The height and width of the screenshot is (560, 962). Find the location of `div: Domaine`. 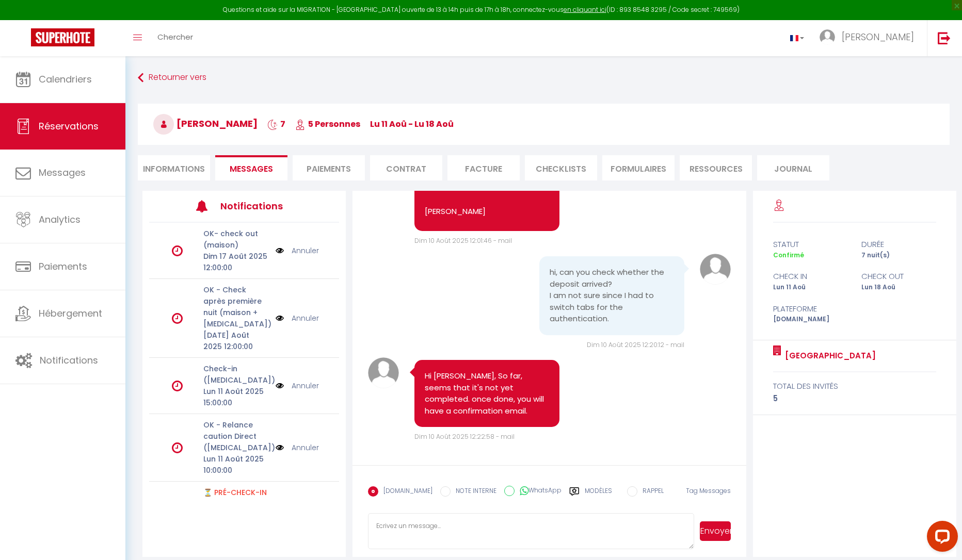

div: Domaine is located at coordinates (66, 64).